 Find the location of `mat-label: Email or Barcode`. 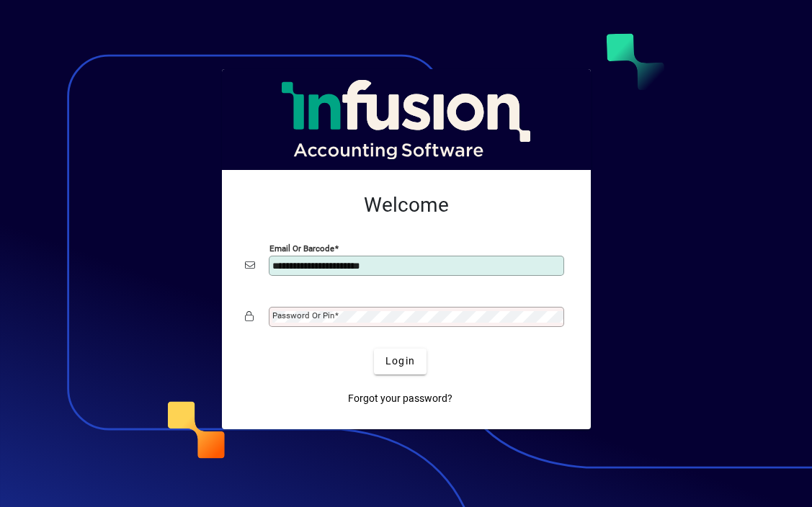

mat-label: Email or Barcode is located at coordinates (302, 248).